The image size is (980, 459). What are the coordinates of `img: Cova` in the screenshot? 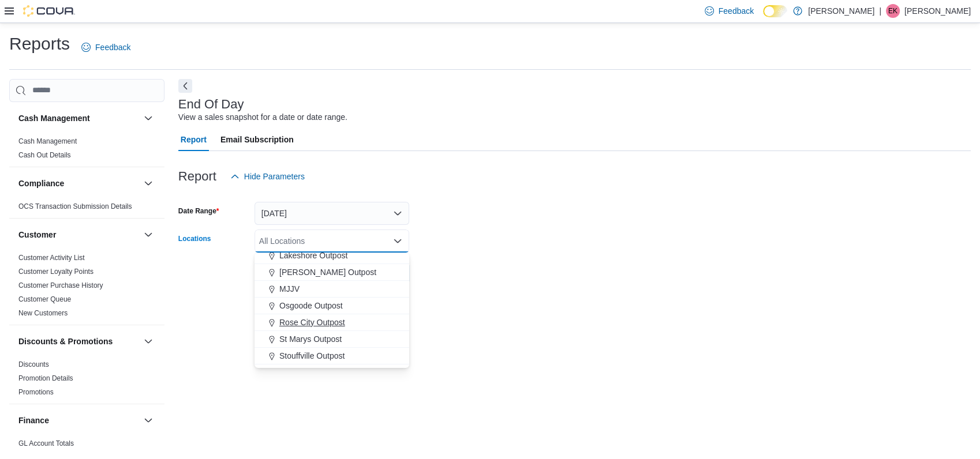 It's located at (49, 11).